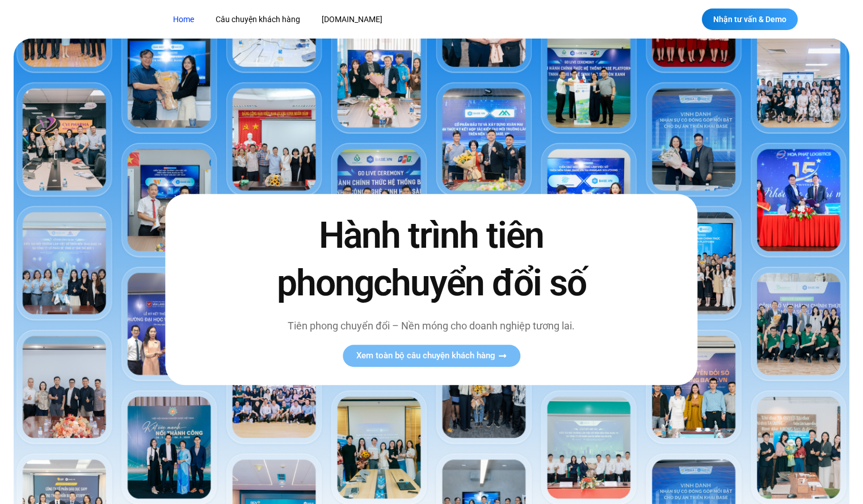 The width and height of the screenshot is (863, 504). What do you see at coordinates (431, 325) in the screenshot?
I see `p: Tiên phong chuyển đổi – Nền móng cho doanh nghiệp tương lai.` at bounding box center [431, 325].